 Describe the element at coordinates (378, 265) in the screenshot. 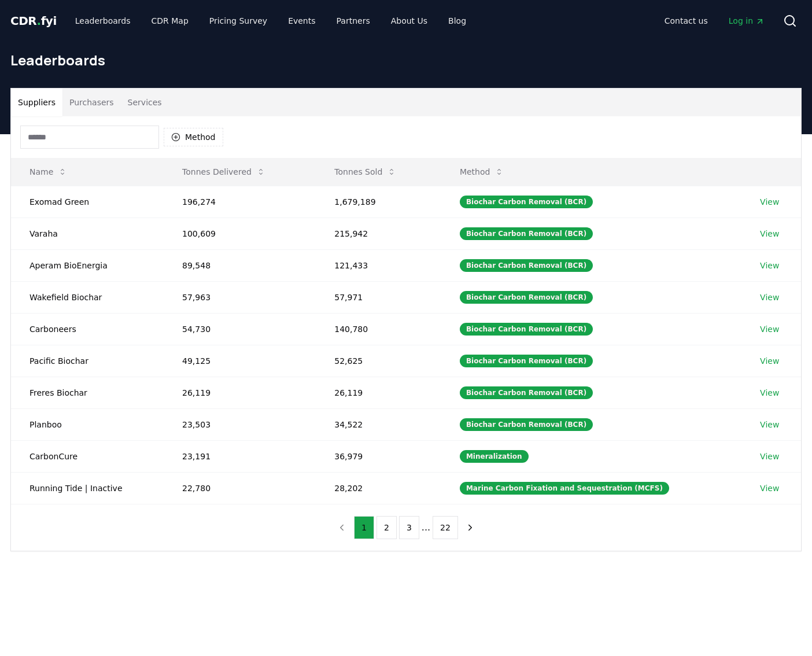

I see `td: 121,433` at that location.